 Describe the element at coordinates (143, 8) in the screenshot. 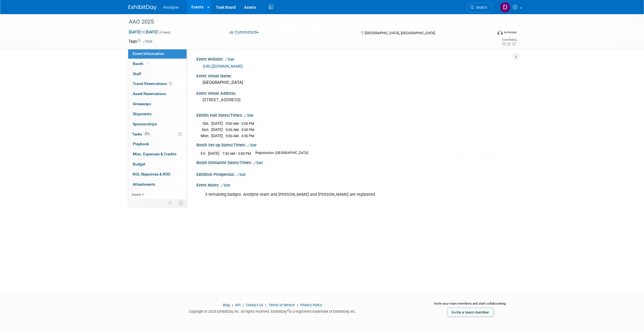

I see `img: ExhibitDay` at that location.